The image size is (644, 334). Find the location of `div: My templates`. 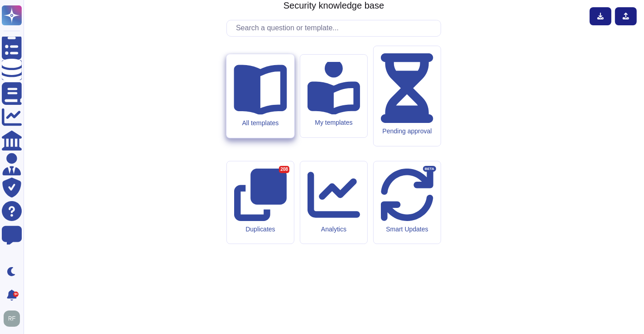

div: My templates is located at coordinates (334, 123).